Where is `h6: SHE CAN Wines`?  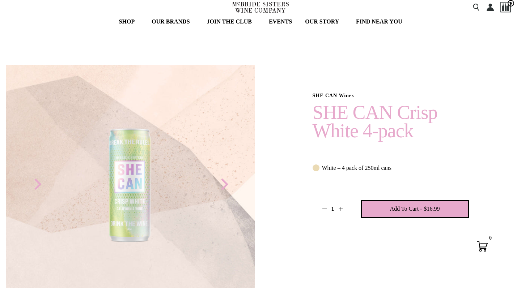 h6: SHE CAN Wines is located at coordinates (390, 96).